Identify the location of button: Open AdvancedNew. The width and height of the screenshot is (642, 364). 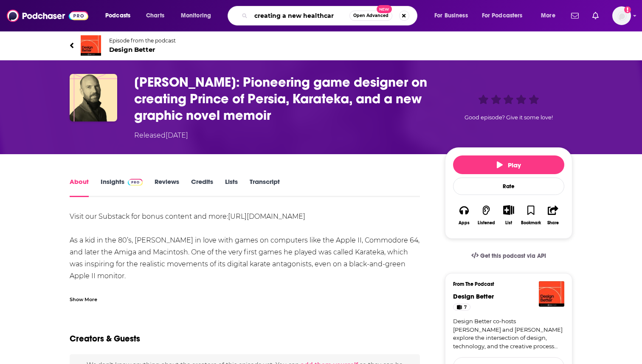
(371, 16).